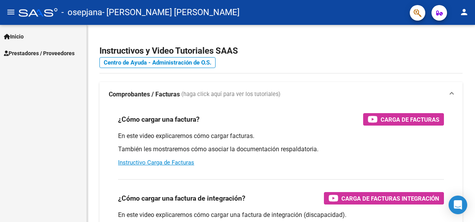  What do you see at coordinates (157, 63) in the screenshot?
I see `a: Centro de Ayuda - Administración de O.S.` at bounding box center [157, 63].